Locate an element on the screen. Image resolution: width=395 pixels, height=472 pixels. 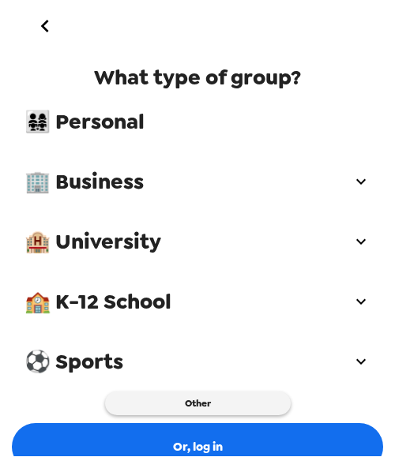
span: 🏢 Business is located at coordinates (188, 182).